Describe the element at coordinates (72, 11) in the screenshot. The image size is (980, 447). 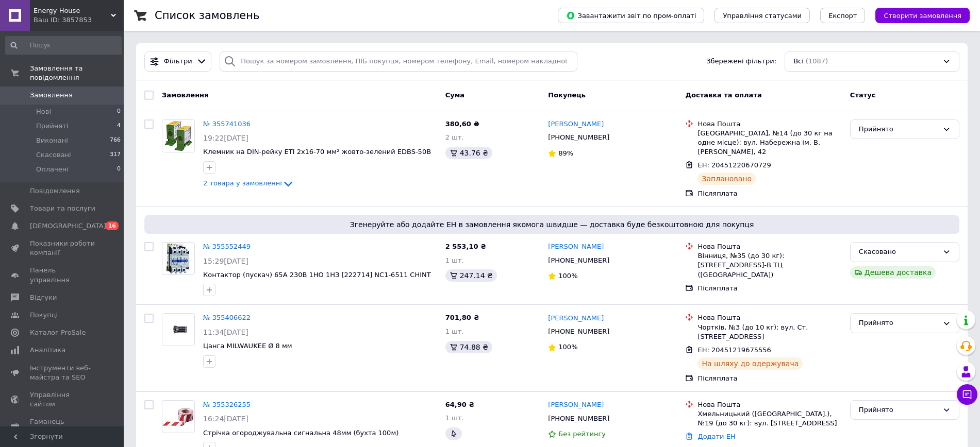
I see `span: Energy House` at that location.